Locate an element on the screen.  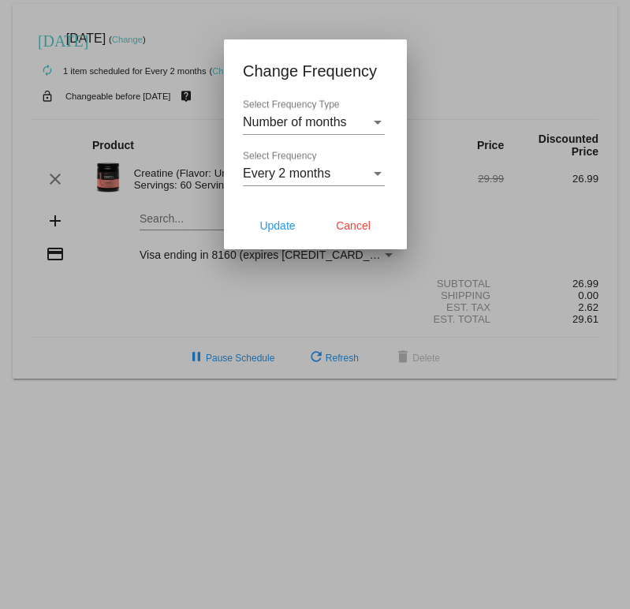
mat-select: Select Frequency is located at coordinates (314, 174).